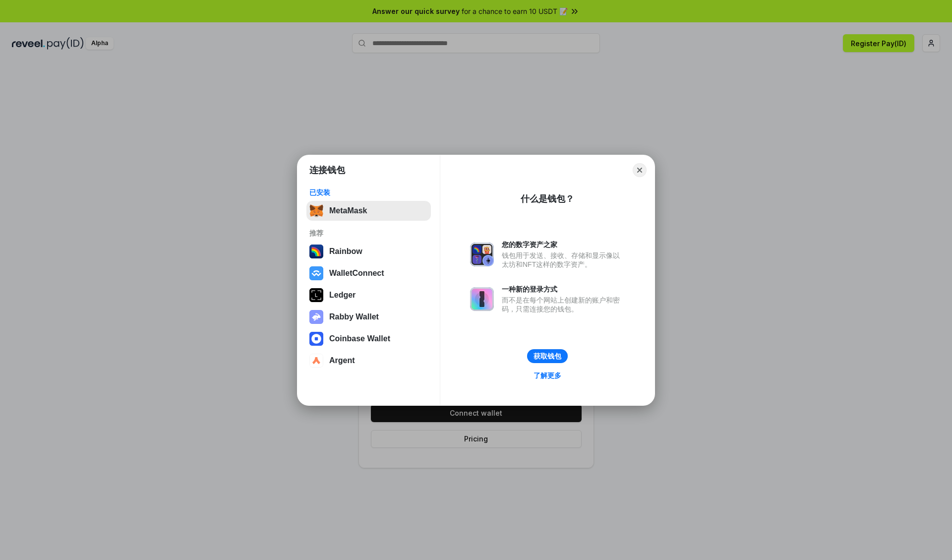 This screenshot has height=560, width=952. What do you see at coordinates (342, 295) in the screenshot?
I see `div: Ledger` at bounding box center [342, 295].